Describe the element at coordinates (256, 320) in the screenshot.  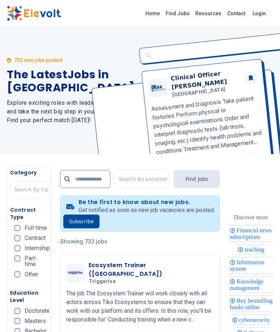
I see `span: cybersecurity` at that location.